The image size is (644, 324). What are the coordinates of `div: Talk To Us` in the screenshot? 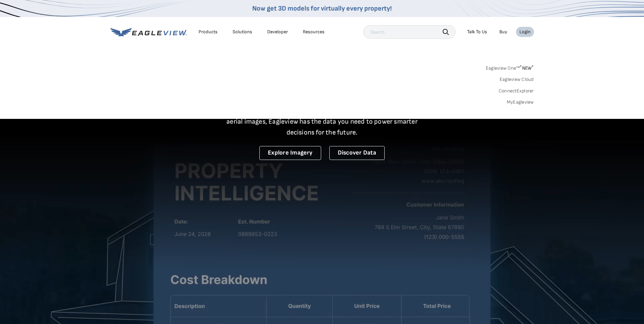 It's located at (477, 32).